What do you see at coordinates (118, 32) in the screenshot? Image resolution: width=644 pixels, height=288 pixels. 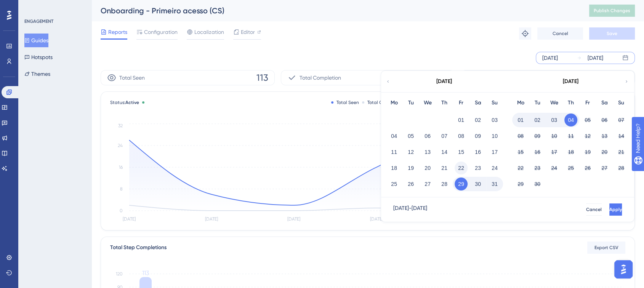 I see `span: Reports` at bounding box center [118, 32].